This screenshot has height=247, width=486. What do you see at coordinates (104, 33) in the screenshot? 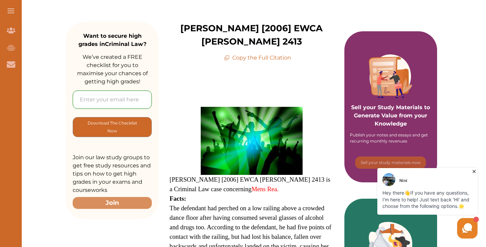
I see `p: Hey there If you have any questions, I'm here to help! Just text back 'Hi' and choose from the fo...` at bounding box center [104, 33].